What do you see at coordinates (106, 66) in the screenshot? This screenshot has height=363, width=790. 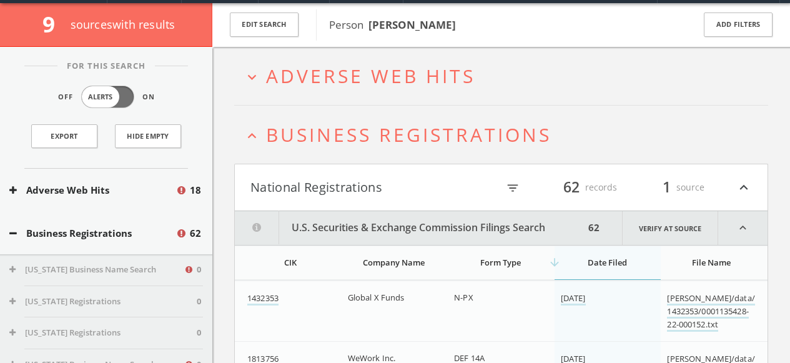 I see `span: For This Search` at bounding box center [106, 66].